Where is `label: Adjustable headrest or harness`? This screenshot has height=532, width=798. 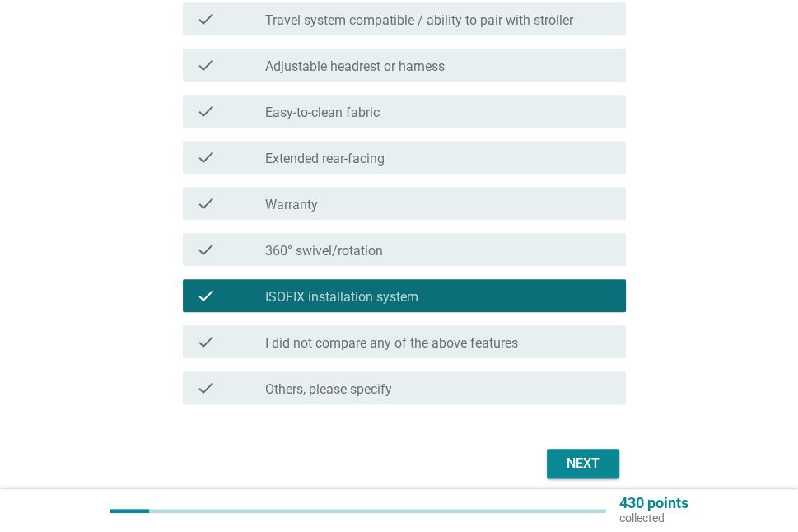 label: Adjustable headrest or harness is located at coordinates (355, 67).